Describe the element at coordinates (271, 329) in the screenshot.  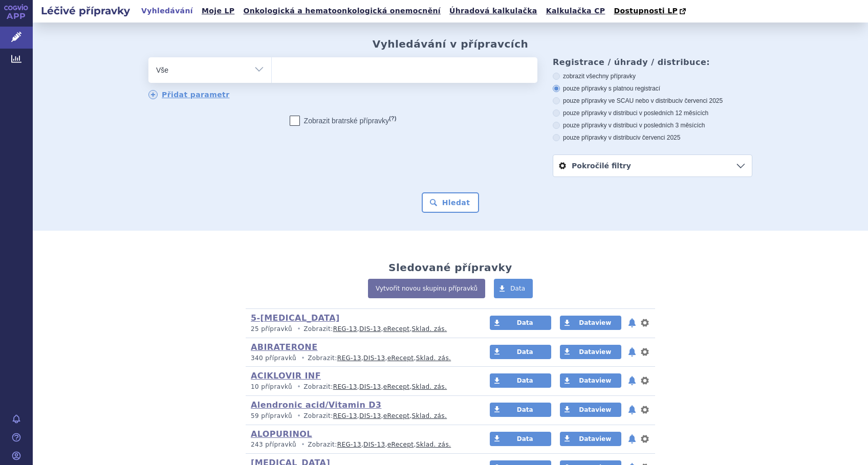
I see `span: 25 přípravků` at that location.